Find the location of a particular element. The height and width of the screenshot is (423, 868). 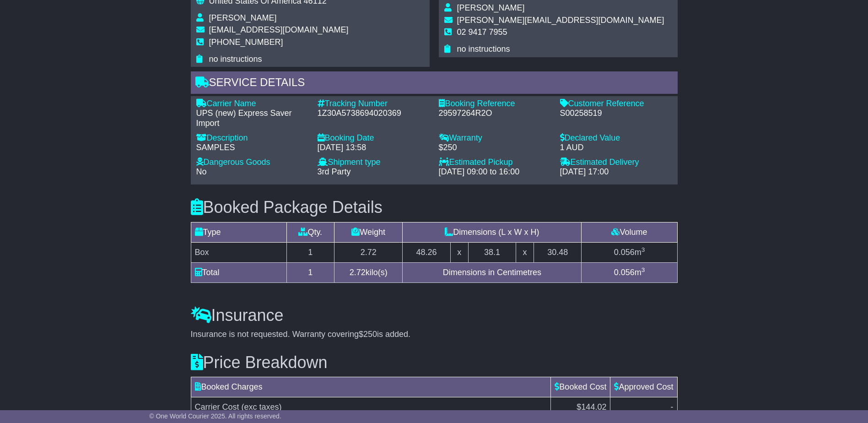

div: Customer Reference is located at coordinates (616, 104).